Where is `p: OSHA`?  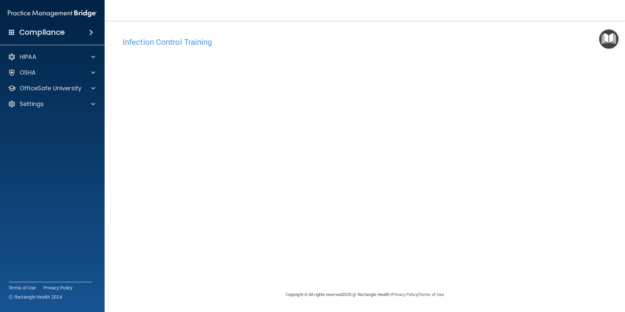
p: OSHA is located at coordinates (28, 73).